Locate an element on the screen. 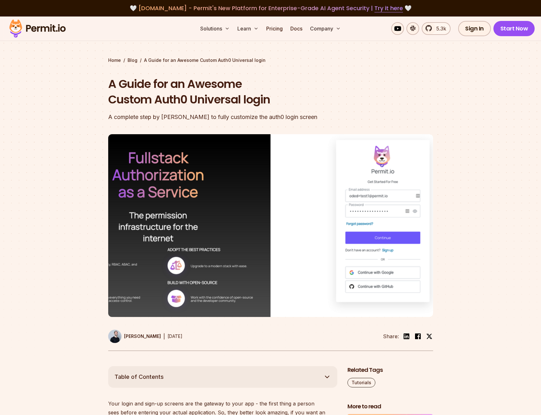 The width and height of the screenshot is (541, 415). a: Home is located at coordinates (115, 60).